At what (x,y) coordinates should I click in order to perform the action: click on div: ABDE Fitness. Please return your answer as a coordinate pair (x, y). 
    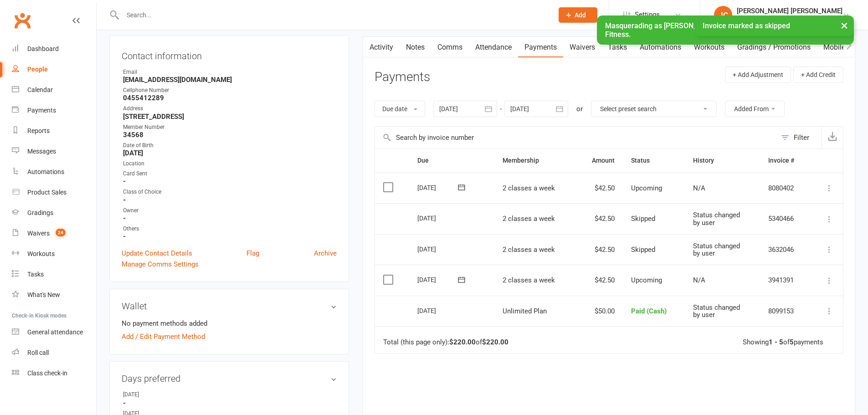
    Looking at the image, I should click on (790, 19).